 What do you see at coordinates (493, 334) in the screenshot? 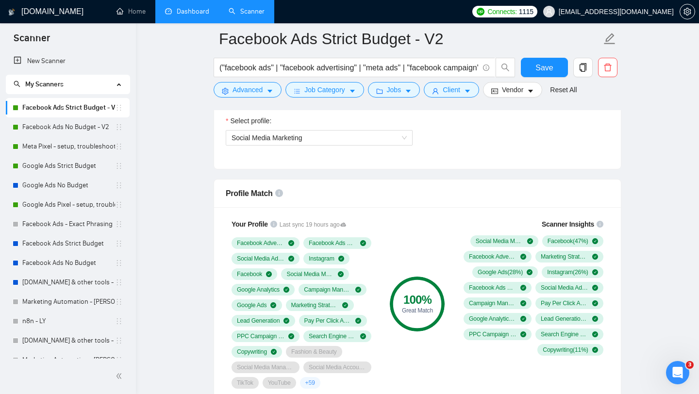
I see `span: PPC Campaign Setup & Management ( 15 %)` at bounding box center [493, 334].